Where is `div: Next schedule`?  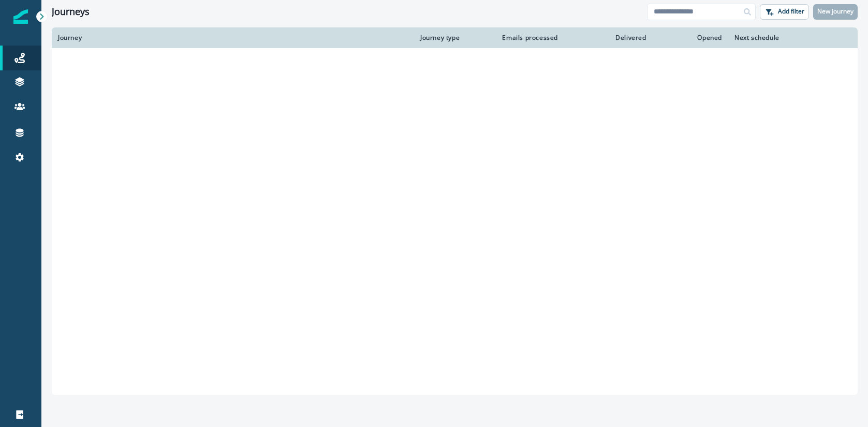
div: Next schedule is located at coordinates (780, 38).